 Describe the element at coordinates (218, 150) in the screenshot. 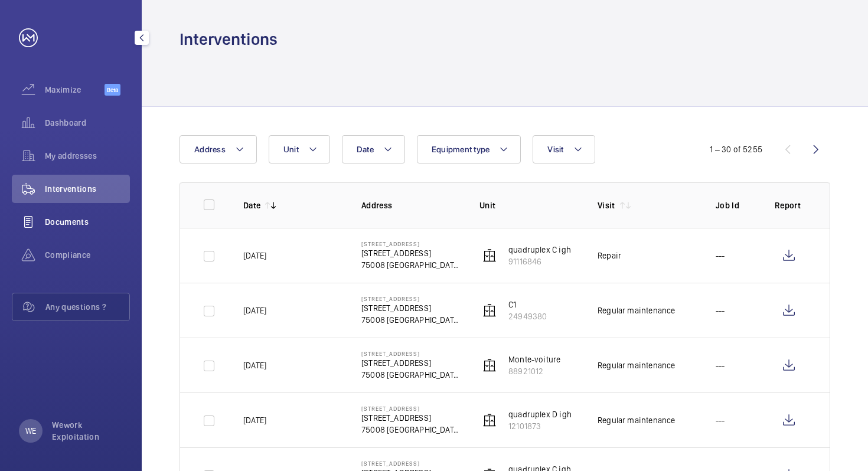

I see `button: Address` at that location.